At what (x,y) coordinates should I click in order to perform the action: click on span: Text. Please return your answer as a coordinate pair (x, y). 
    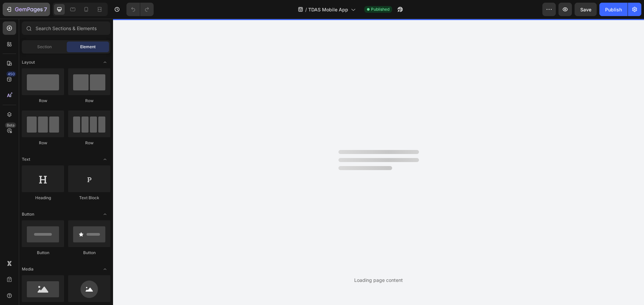
    Looking at the image, I should click on (26, 159).